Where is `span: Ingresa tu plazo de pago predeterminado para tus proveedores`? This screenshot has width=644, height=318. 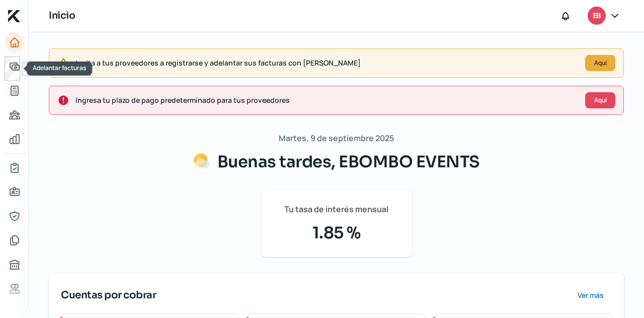 span: Ingresa tu plazo de pago predeterminado para tus proveedores is located at coordinates (326, 100).